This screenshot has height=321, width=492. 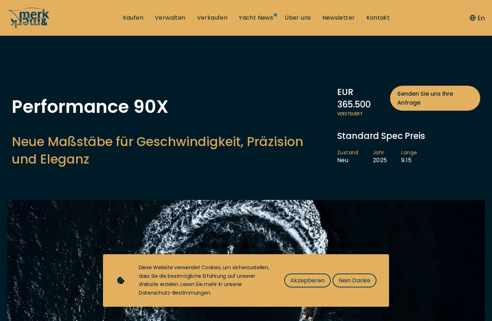 What do you see at coordinates (348, 153) in the screenshot?
I see `span: Zustand` at bounding box center [348, 153].